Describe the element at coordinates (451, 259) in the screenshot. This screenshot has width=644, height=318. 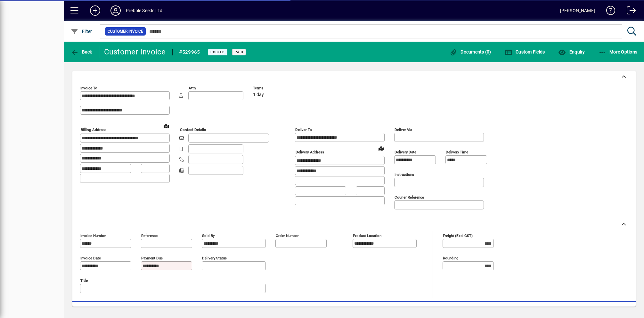
I see `mat-label: Rounding` at that location.